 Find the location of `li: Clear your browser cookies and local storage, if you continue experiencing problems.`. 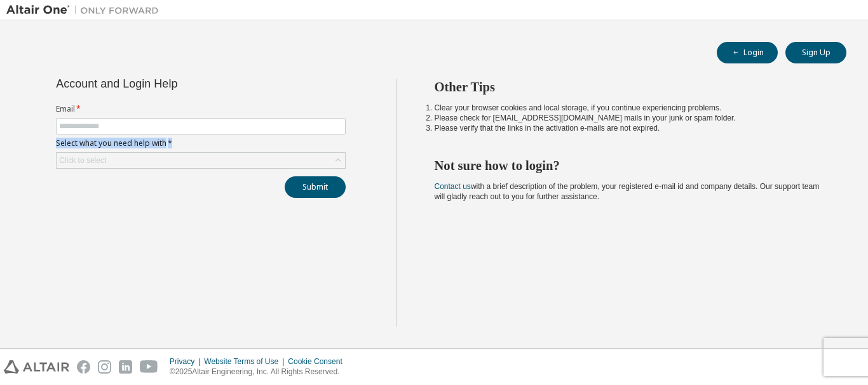

li: Clear your browser cookies and local storage, if you continue experiencing problems. is located at coordinates (629, 108).